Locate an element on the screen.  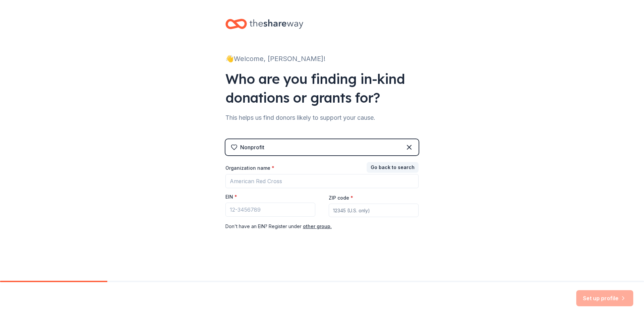
input: 12345 (U.S. only) is located at coordinates (374, 210).